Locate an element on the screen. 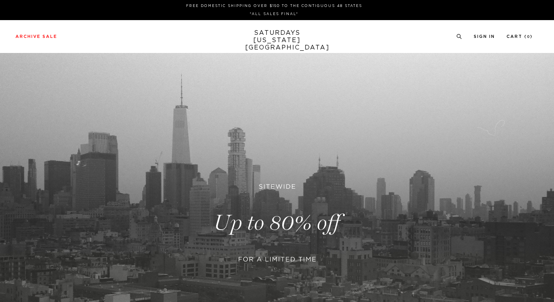 Image resolution: width=554 pixels, height=302 pixels. a: Archive Sale is located at coordinates (36, 36).